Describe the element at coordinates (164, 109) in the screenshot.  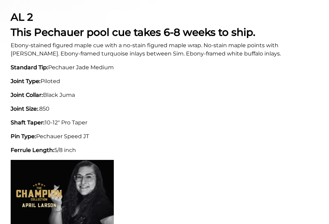
I see `p: .850` at that location.